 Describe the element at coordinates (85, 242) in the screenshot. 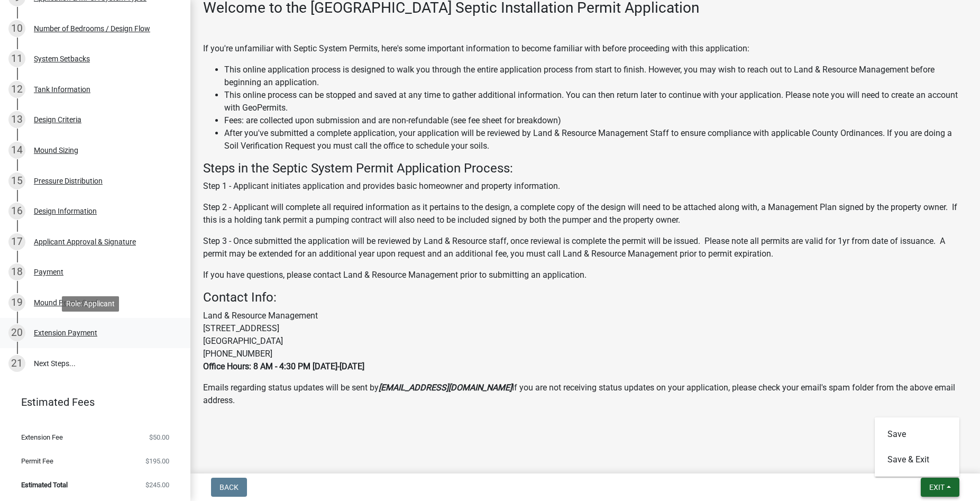

I see `div: Applicant Approval & Signature` at that location.